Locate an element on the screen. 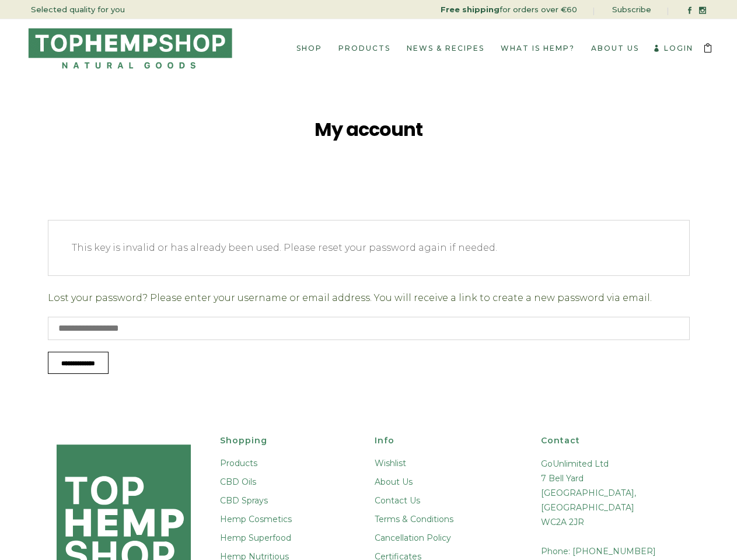 This screenshot has width=737, height=560. h4: Info is located at coordinates (450, 440).